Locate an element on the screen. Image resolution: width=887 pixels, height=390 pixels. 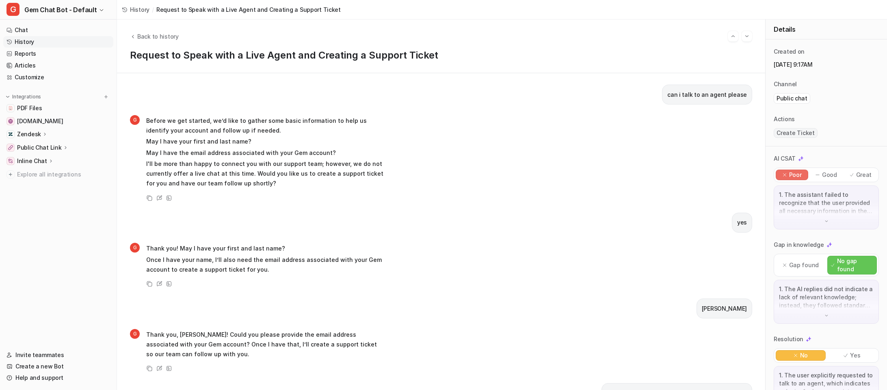
button: Back to history is located at coordinates (154, 36).